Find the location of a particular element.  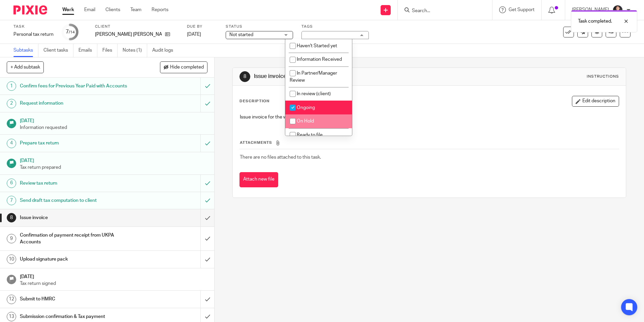

a: Reports is located at coordinates (160, 10).